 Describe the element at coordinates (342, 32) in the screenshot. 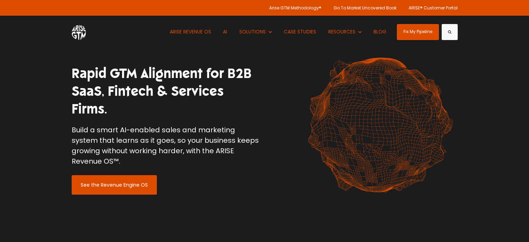

I see `span: RESOURCES` at that location.